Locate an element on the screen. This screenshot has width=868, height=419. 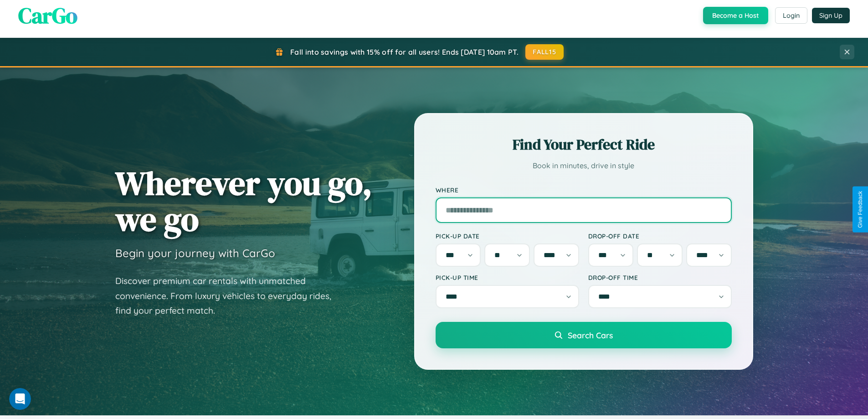
button: Login is located at coordinates (791, 16).